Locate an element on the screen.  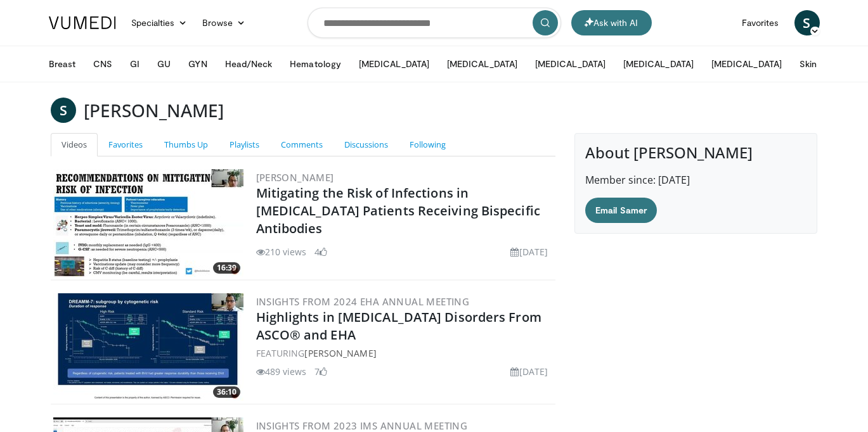
a: Discussions is located at coordinates (366, 144).